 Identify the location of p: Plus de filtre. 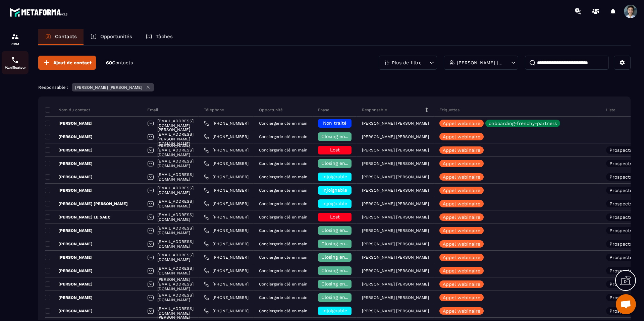
(407, 63).